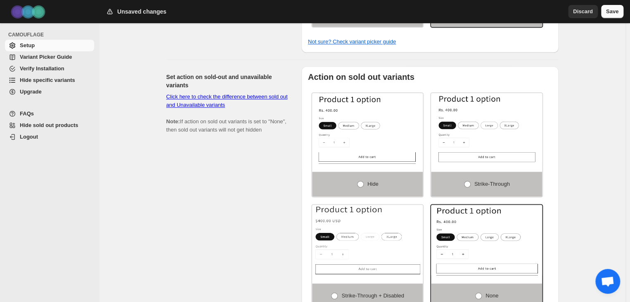  I want to click on img: Strike-through, so click(487, 128).